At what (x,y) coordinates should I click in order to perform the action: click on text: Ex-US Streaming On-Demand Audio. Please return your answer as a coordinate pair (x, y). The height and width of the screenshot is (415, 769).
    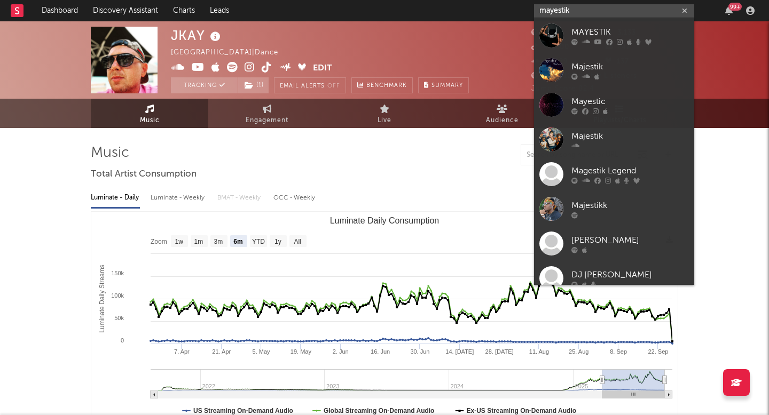
    Looking at the image, I should click on (521, 411).